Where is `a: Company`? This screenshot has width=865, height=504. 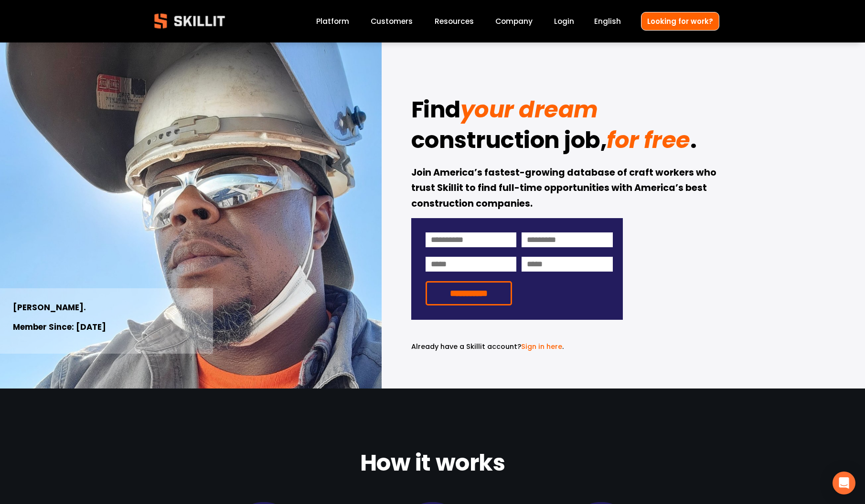 a: Company is located at coordinates (514, 21).